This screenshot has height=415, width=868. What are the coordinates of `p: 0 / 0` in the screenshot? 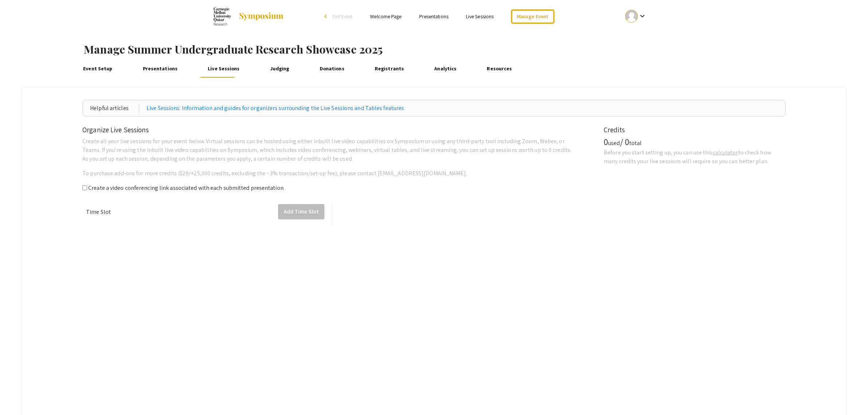 It's located at (694, 141).